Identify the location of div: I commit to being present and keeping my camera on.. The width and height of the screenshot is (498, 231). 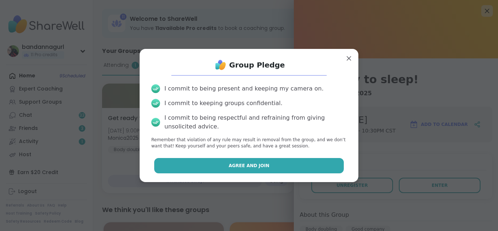
(244, 89).